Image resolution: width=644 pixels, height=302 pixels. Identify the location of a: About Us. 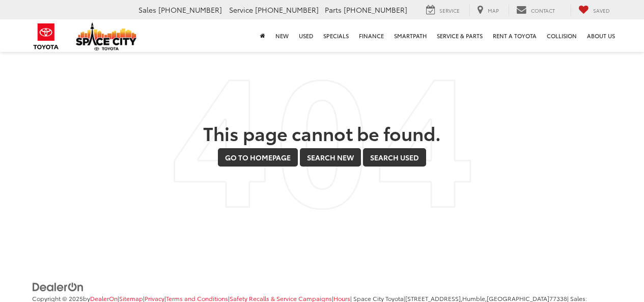
(601, 36).